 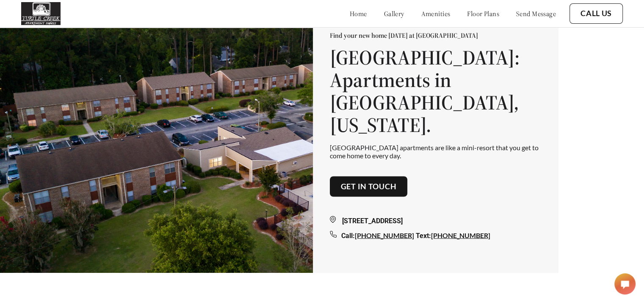 I want to click on a: amenities, so click(x=436, y=13).